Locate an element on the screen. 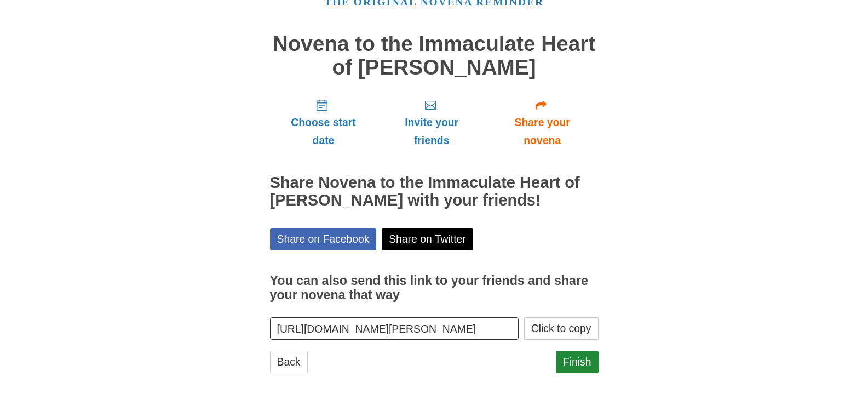 This screenshot has width=868, height=405. a: Share on Facebook is located at coordinates (323, 239).